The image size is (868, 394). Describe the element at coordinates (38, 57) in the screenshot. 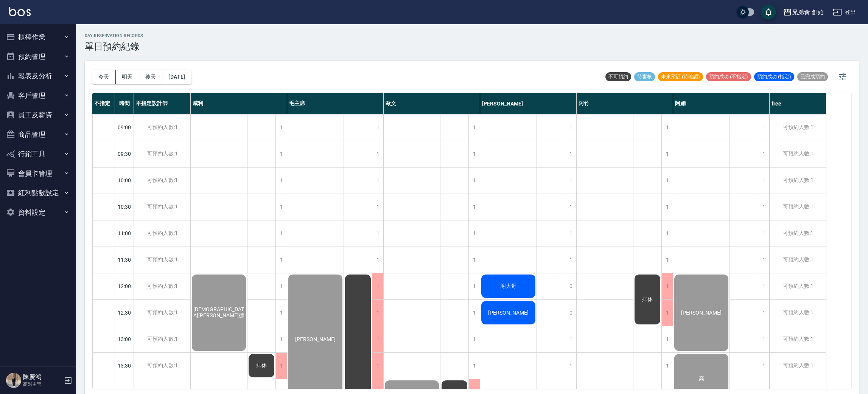

I see `button: 預約管理` at that location.